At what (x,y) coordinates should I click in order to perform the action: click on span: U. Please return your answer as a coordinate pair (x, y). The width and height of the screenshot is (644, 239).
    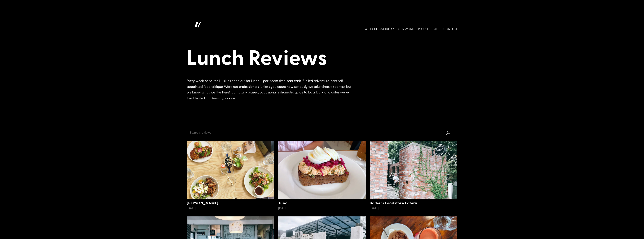
    Looking at the image, I should click on (450, 133).